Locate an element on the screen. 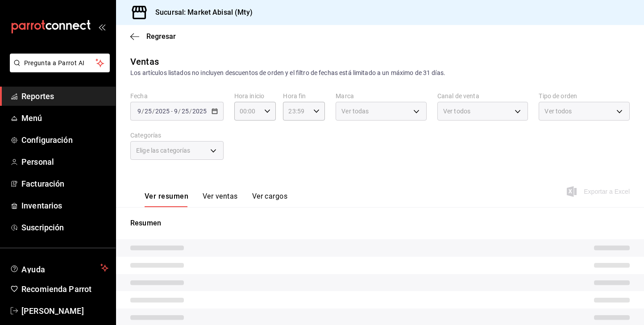 The height and width of the screenshot is (325, 644). div: navigation tabs is located at coordinates (216, 200).